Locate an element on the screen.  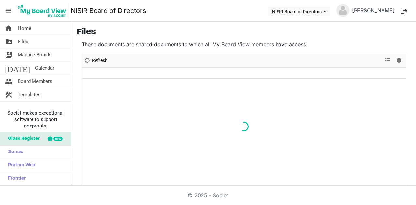
span: Partner Web is located at coordinates (20, 166).